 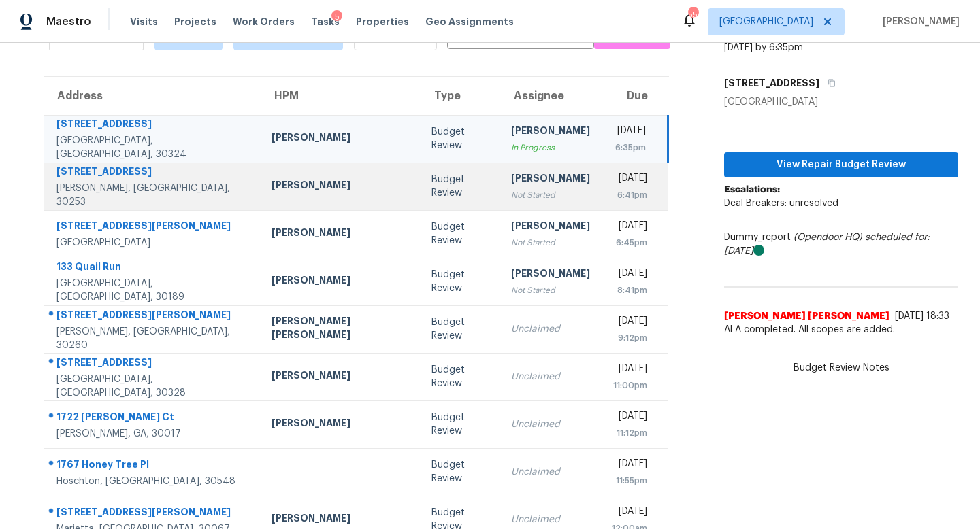 I want to click on span: ALA completed. All scopes are added., so click(x=841, y=330).